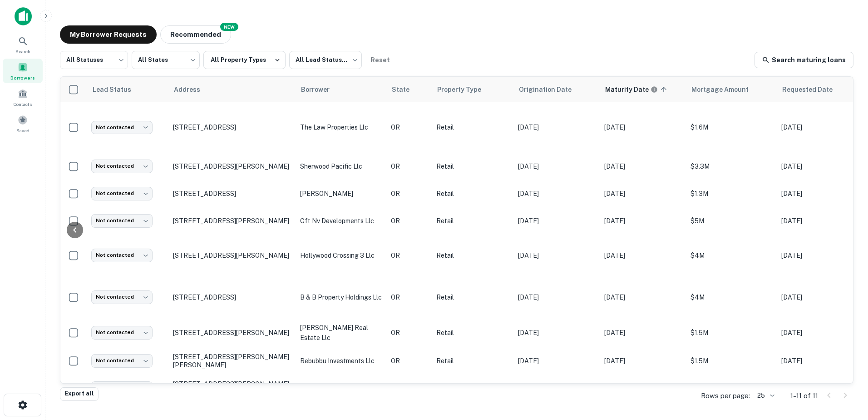 The height and width of the screenshot is (420, 868). Describe the element at coordinates (341, 297) in the screenshot. I see `p: b & b property holdings llc` at that location.